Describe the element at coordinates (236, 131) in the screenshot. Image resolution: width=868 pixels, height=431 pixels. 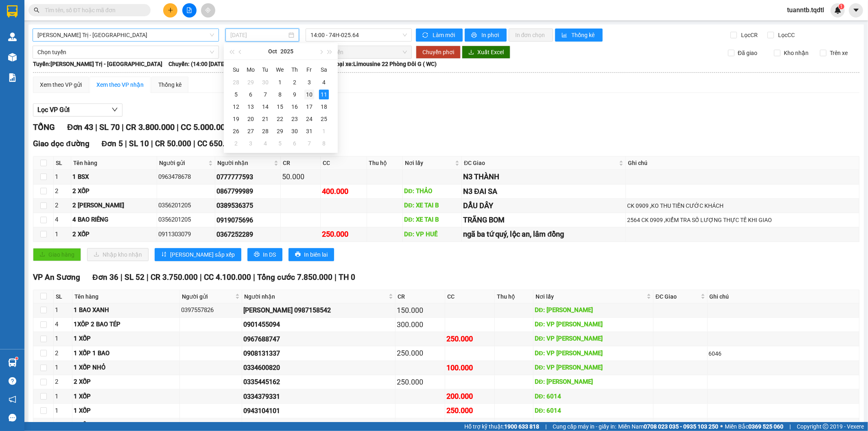
I see `div: 26` at that location.